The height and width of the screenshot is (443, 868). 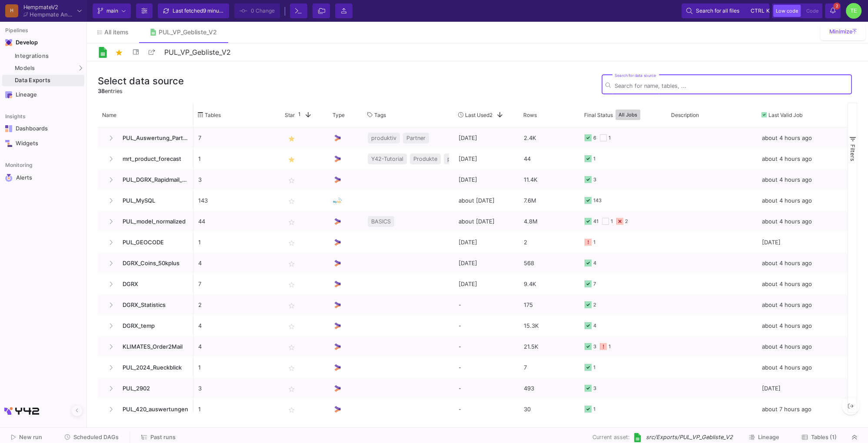 What do you see at coordinates (44, 95) in the screenshot?
I see `div: Lineage` at bounding box center [44, 95].